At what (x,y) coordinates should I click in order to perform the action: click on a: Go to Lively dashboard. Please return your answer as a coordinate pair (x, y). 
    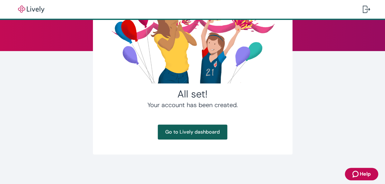
    Looking at the image, I should click on (193, 132).